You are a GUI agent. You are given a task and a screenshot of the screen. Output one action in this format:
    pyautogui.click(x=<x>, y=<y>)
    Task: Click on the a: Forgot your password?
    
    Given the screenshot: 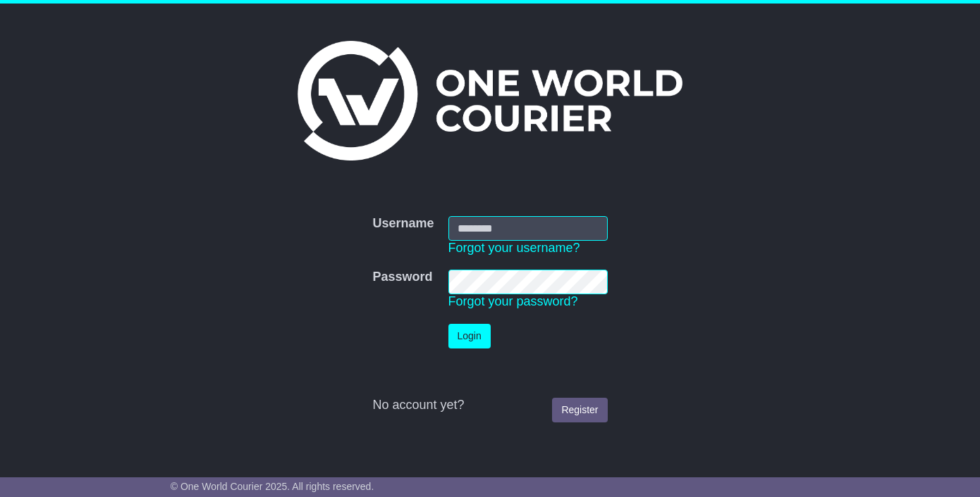 What is the action you would take?
    pyautogui.click(x=513, y=301)
    